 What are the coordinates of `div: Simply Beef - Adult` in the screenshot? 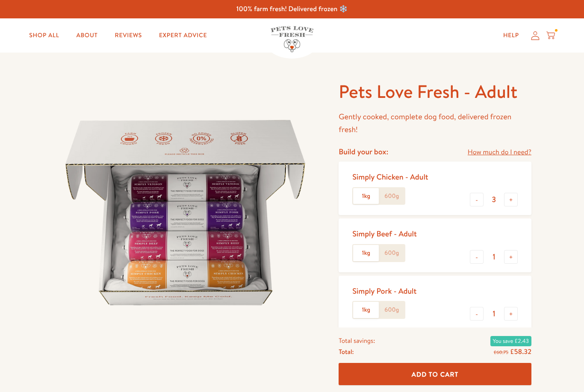 It's located at (384, 234).